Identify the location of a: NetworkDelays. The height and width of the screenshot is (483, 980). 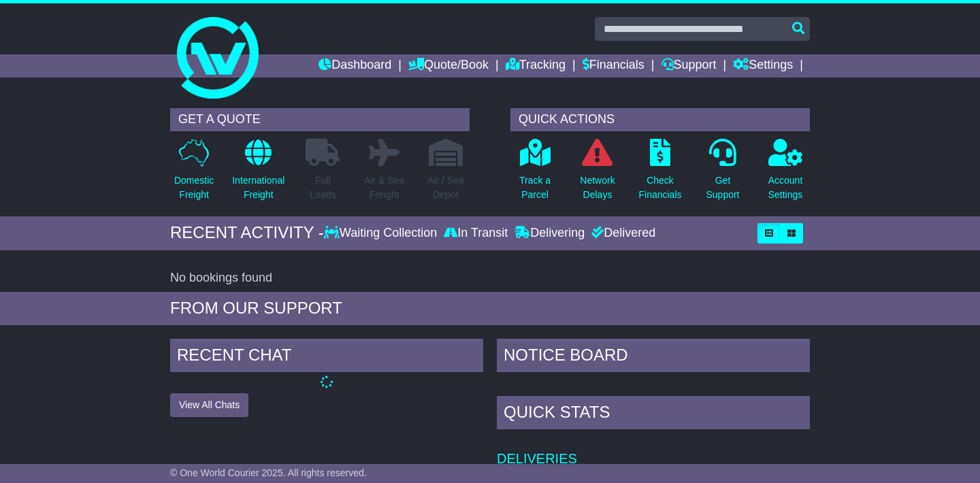
(597, 174).